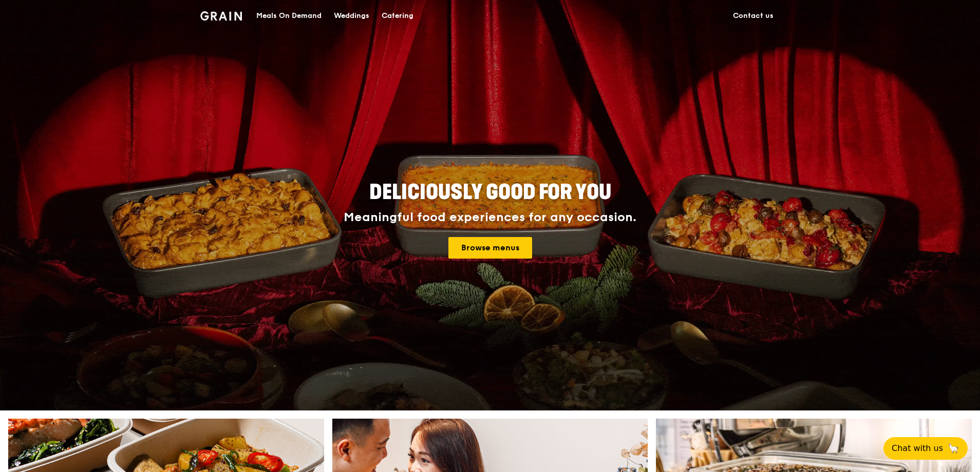 The height and width of the screenshot is (472, 980). I want to click on a: Browse menus, so click(490, 248).